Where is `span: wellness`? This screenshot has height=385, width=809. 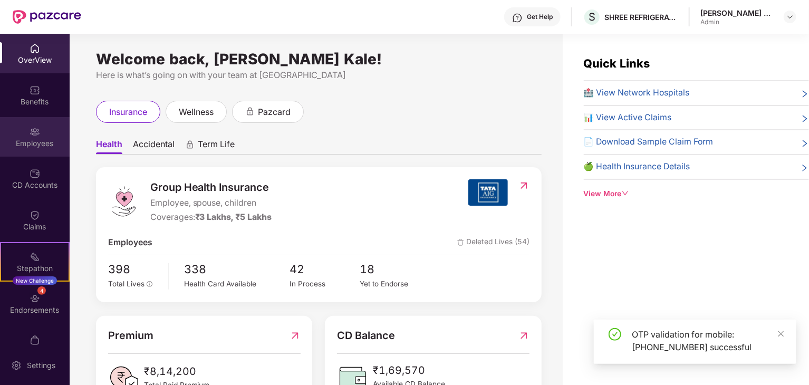 span: wellness is located at coordinates (196, 112).